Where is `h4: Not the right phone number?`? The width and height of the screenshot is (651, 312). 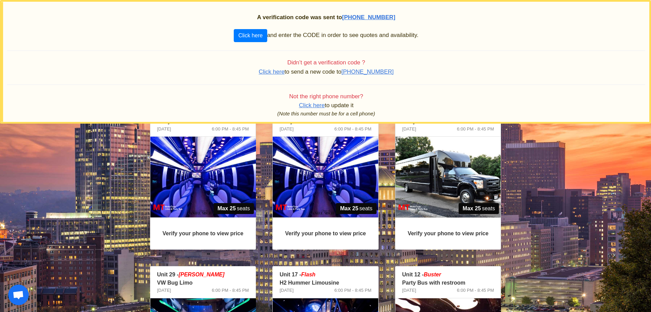 h4: Not the right phone number? is located at coordinates (326, 96).